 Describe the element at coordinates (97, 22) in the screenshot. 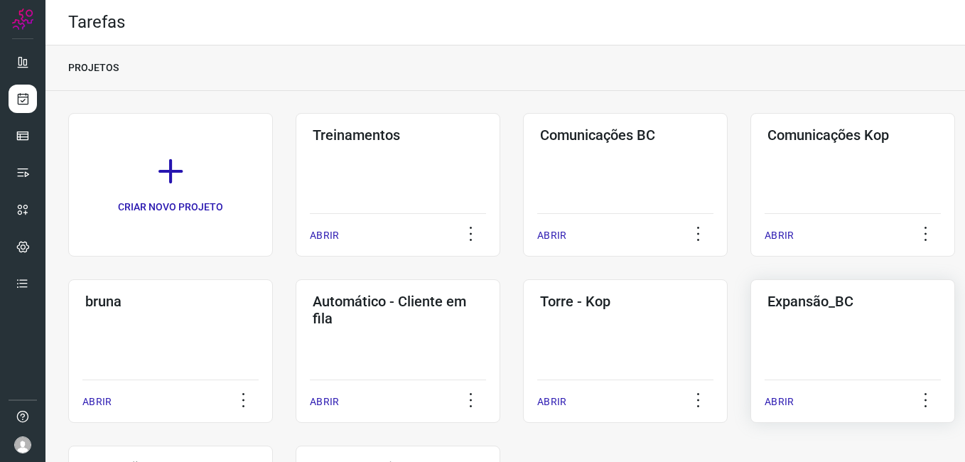

I see `h2: Tarefas` at that location.